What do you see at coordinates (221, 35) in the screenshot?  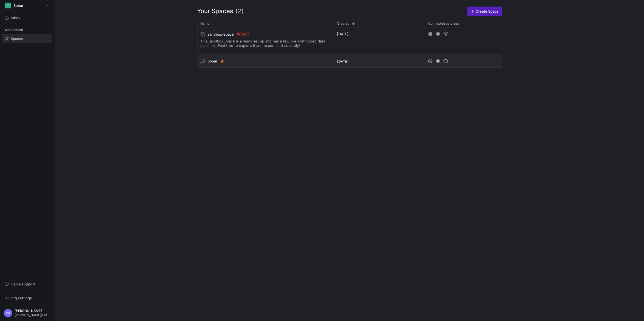 I see `span: sandbox-space` at bounding box center [221, 35].